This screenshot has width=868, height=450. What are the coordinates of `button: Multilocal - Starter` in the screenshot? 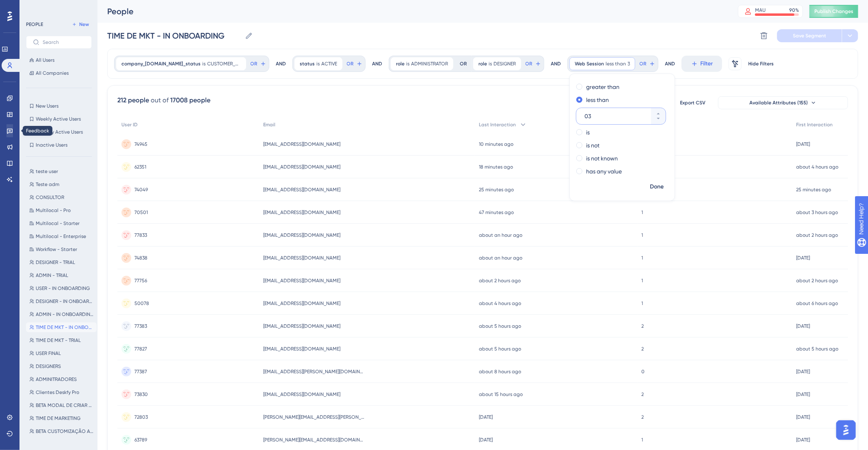 It's located at (61, 224).